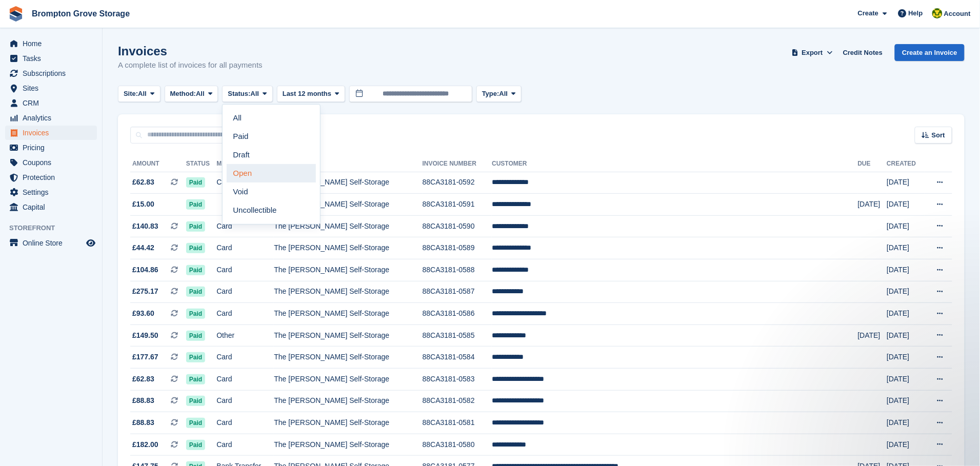  What do you see at coordinates (143, 204) in the screenshot?
I see `span: £15.00` at bounding box center [143, 204].